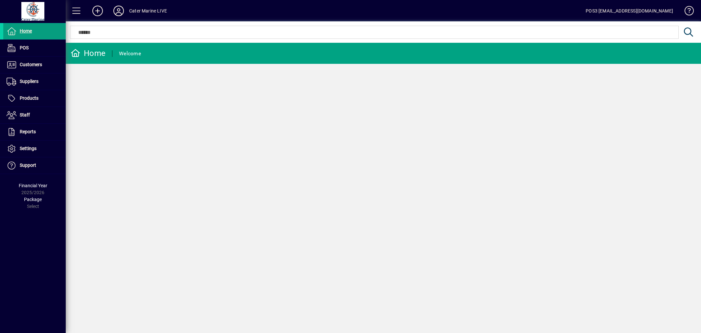 This screenshot has height=333, width=701. What do you see at coordinates (148, 11) in the screenshot?
I see `div: Cater Marine LIVE` at bounding box center [148, 11].